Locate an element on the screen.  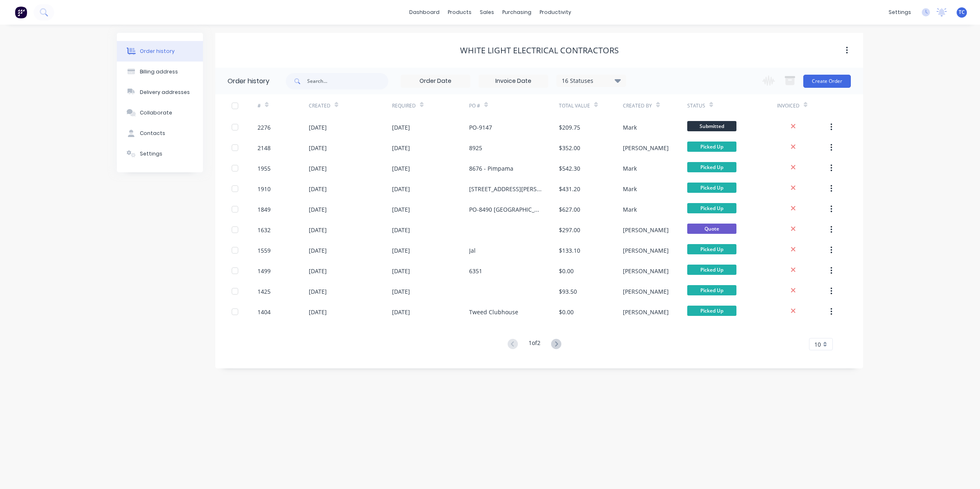
div: 1910 is located at coordinates (264, 188).